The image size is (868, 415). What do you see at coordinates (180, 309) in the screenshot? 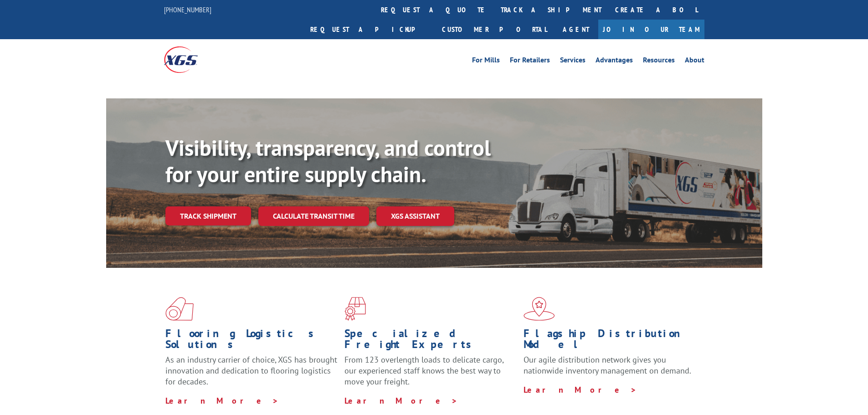
I see `img: xgs-icon-total-supply-chain-intelligence-red` at bounding box center [180, 309].